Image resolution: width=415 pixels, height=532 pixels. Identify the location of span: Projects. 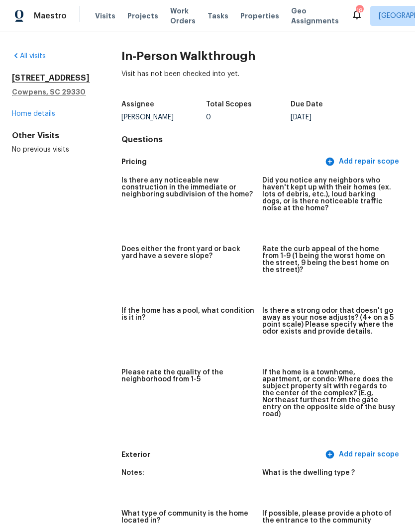
(143, 16).